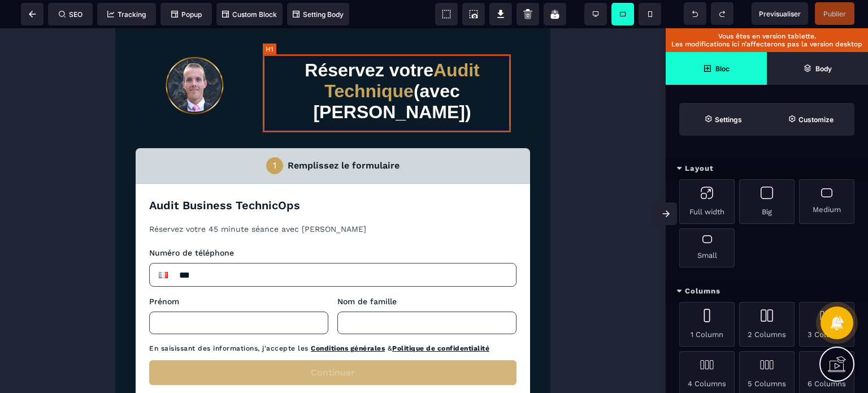 Image resolution: width=868 pixels, height=393 pixels. Describe the element at coordinates (817, 68) in the screenshot. I see `span: Open Layer Manager` at that location.